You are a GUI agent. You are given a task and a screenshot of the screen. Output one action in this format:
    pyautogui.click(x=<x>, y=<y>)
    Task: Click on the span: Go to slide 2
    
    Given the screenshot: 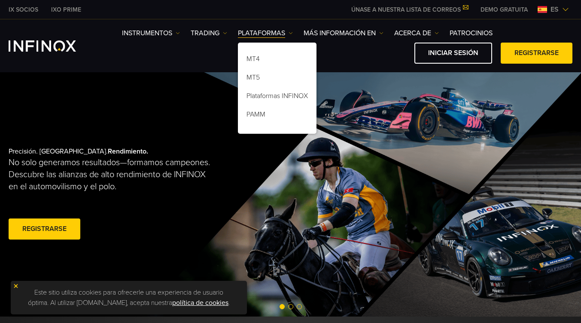 What is the action you would take?
    pyautogui.click(x=291, y=306)
    